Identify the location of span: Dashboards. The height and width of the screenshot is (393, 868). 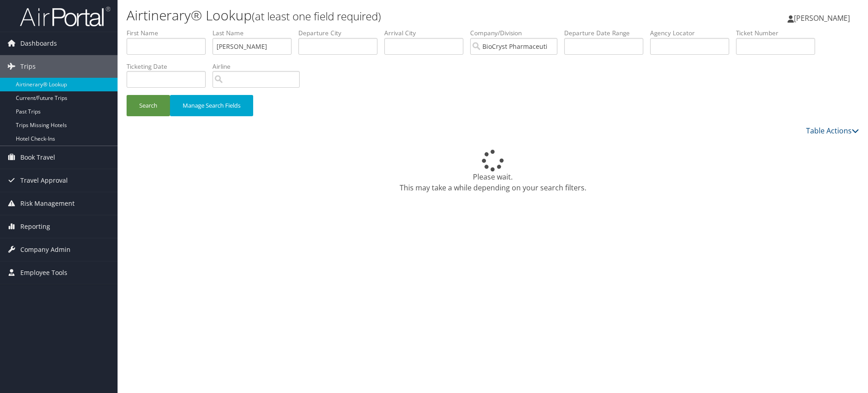
(38, 44).